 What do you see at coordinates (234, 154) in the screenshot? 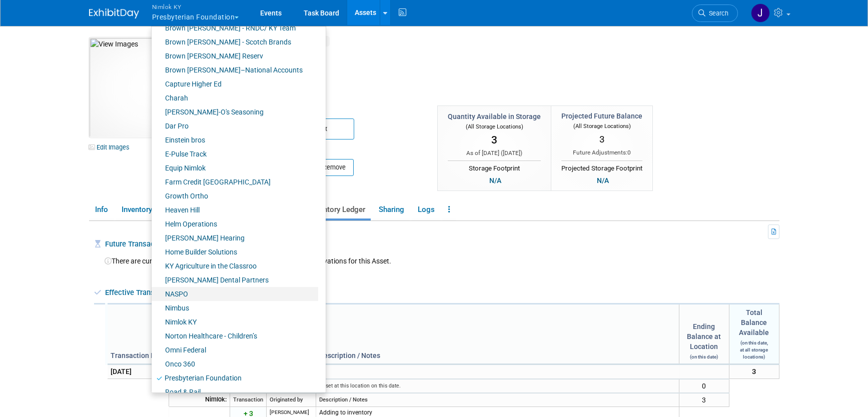
I see `a: E-Pulse Track` at bounding box center [234, 154].